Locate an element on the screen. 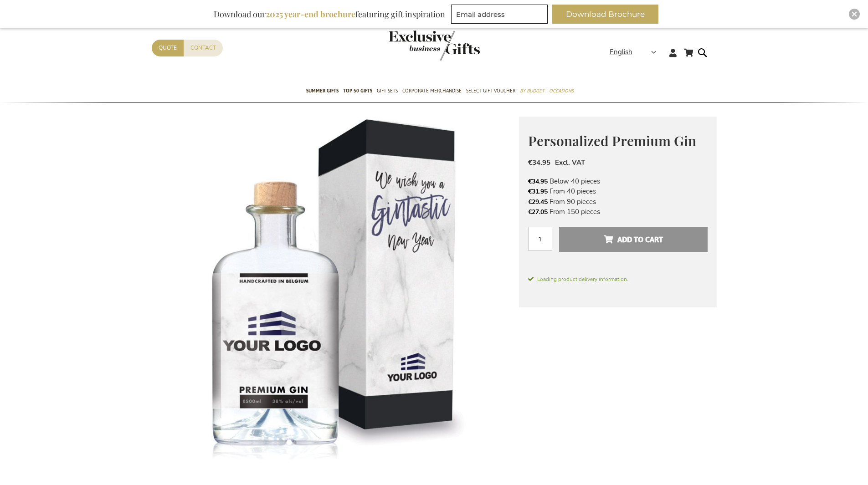 The image size is (868, 485). b: 2025 year-end brochure is located at coordinates (310, 14).